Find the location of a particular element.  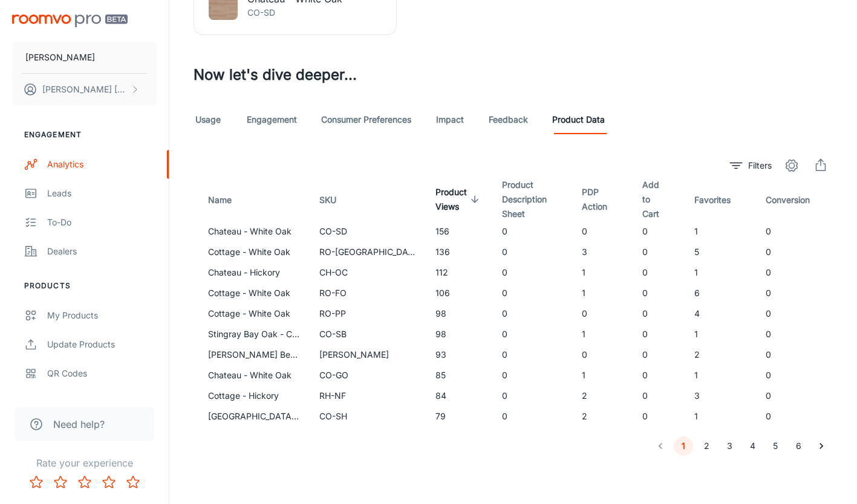

button: Go to page 6 is located at coordinates (798, 446).